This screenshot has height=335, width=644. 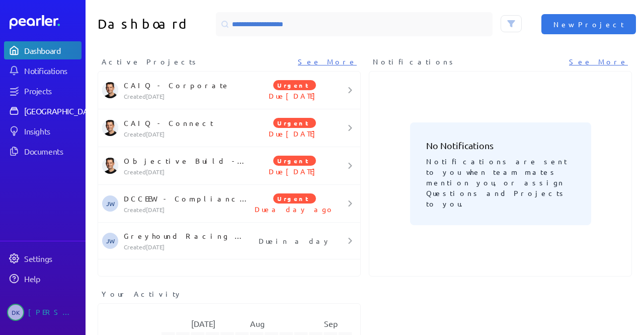 I want to click on a: Documents, so click(x=43, y=151).